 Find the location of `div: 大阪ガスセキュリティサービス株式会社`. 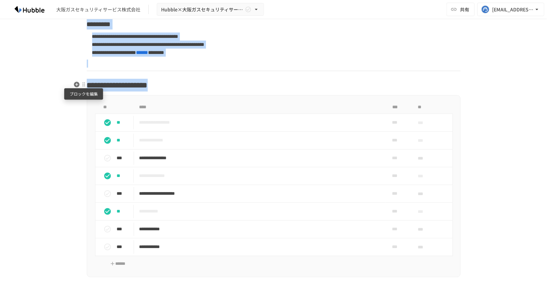

div: 大阪ガスセキュリティサービス株式会社 is located at coordinates (98, 9).